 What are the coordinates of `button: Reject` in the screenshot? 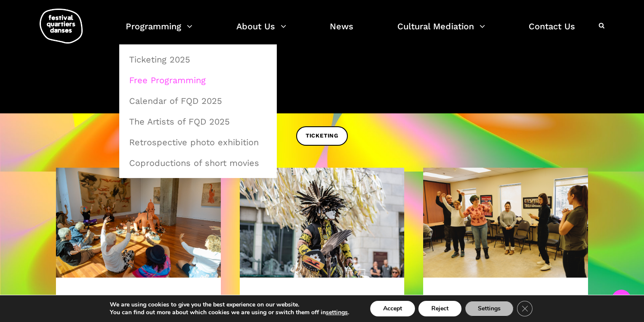 It's located at (440, 309).